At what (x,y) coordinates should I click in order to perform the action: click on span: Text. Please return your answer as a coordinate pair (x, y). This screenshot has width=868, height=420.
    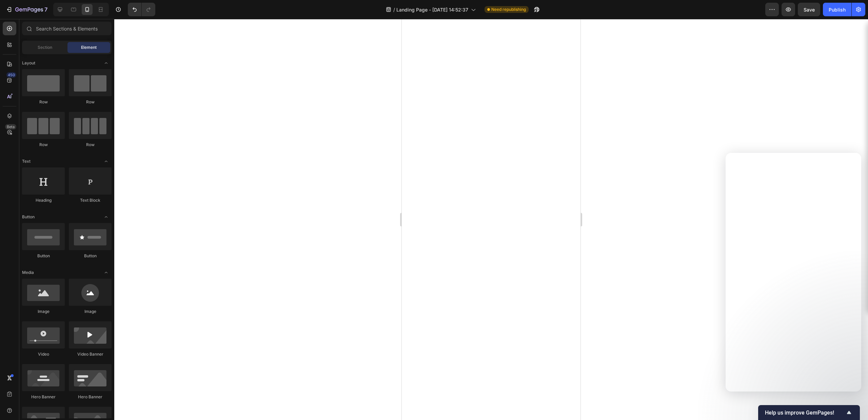
    Looking at the image, I should click on (26, 161).